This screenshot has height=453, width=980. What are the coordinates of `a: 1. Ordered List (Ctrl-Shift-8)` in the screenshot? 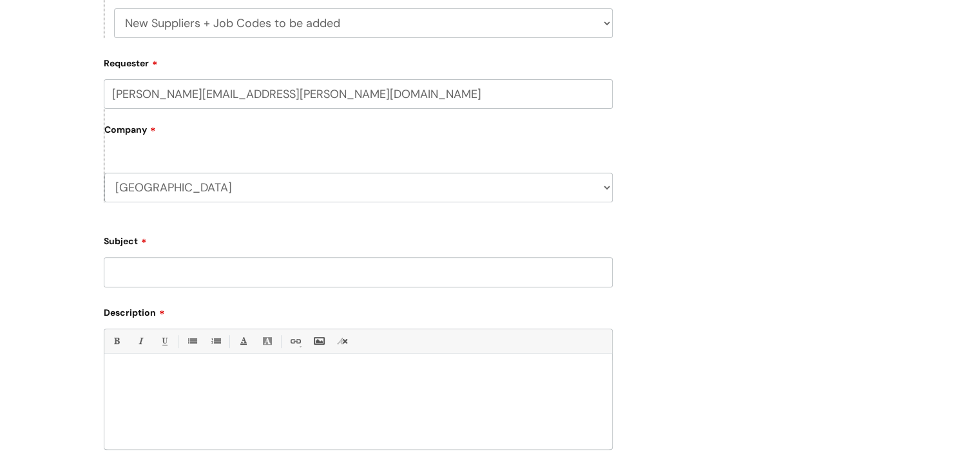 It's located at (215, 341).